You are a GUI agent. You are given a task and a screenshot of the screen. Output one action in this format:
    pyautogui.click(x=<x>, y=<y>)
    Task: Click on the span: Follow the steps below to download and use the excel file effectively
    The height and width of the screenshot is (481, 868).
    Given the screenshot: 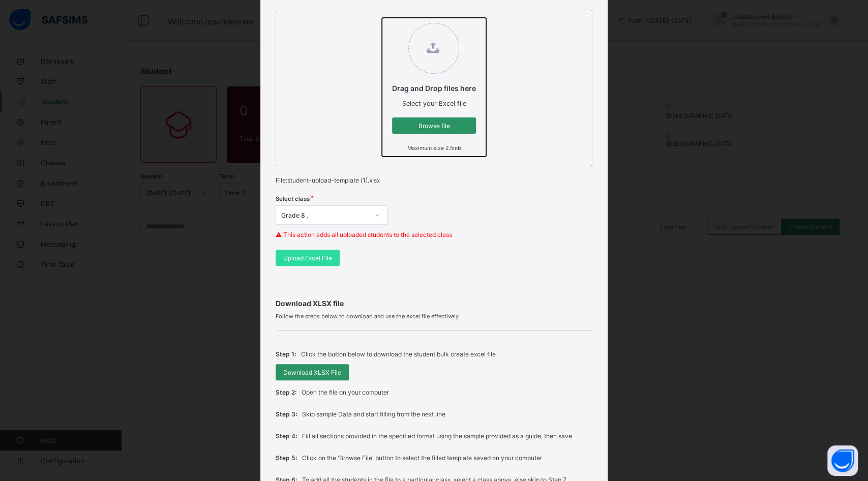 What is the action you would take?
    pyautogui.click(x=434, y=316)
    